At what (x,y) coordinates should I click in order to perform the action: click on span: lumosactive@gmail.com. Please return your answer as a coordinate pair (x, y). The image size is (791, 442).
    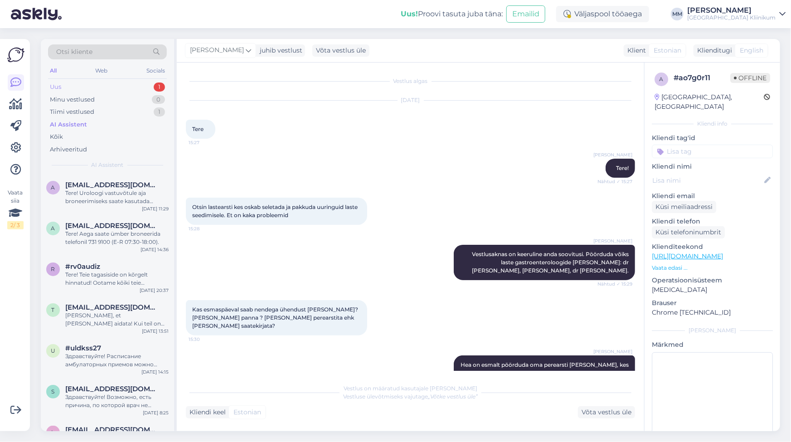
    Looking at the image, I should click on (112, 430).